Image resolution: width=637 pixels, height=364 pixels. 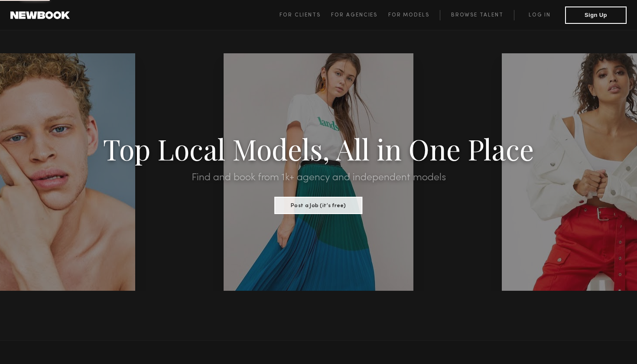 I want to click on a: For Models, so click(x=414, y=15).